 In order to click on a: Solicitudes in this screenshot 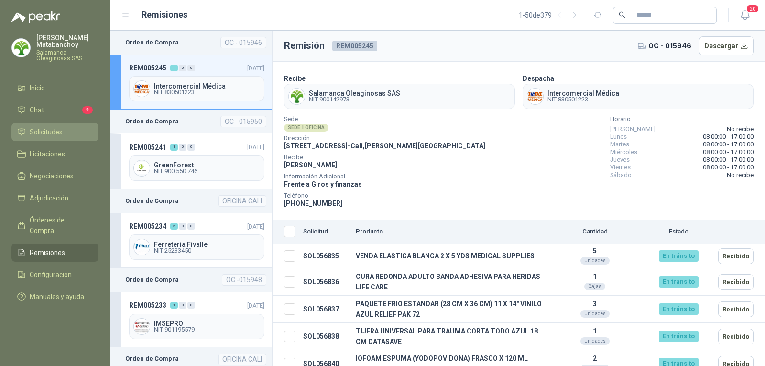, I will do `click(55, 132)`.